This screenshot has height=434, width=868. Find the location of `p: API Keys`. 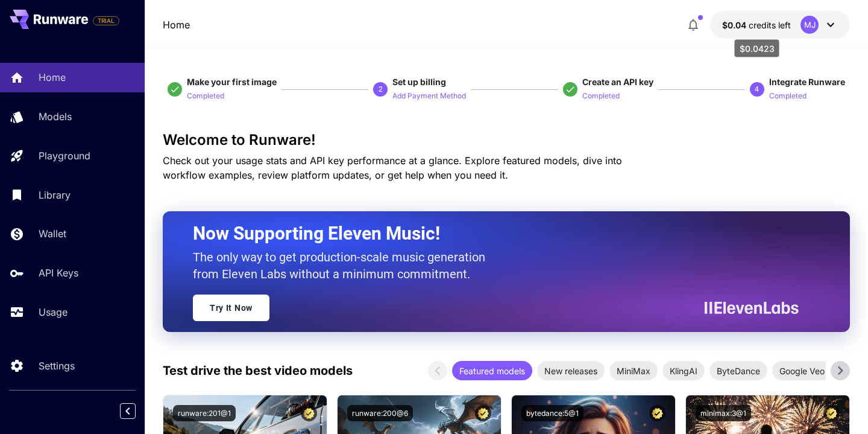

p: API Keys is located at coordinates (59, 273).